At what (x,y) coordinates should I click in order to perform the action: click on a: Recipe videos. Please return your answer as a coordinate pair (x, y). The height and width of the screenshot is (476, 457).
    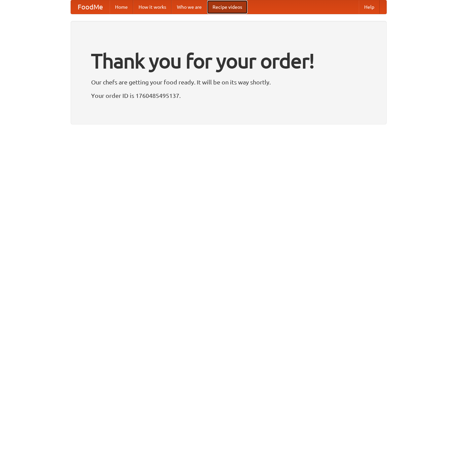
    Looking at the image, I should click on (227, 7).